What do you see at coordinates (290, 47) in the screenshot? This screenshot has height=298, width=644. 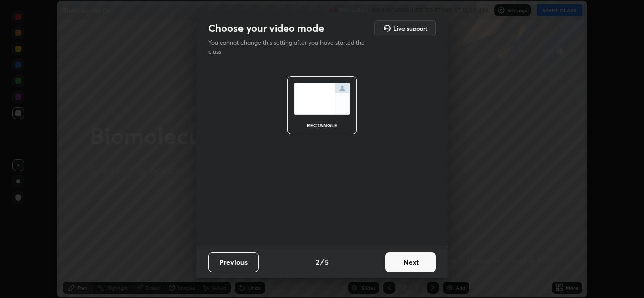 I see `p: You cannot change this setting after you have started the class` at bounding box center [290, 47].